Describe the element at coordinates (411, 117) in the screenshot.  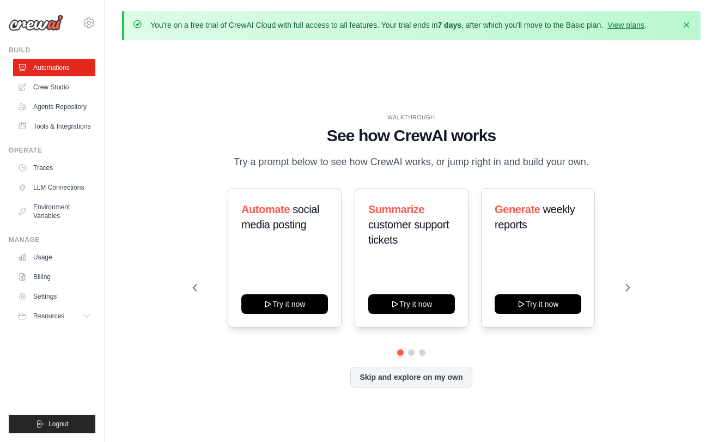
I see `div: WALKTHROUGH` at that location.